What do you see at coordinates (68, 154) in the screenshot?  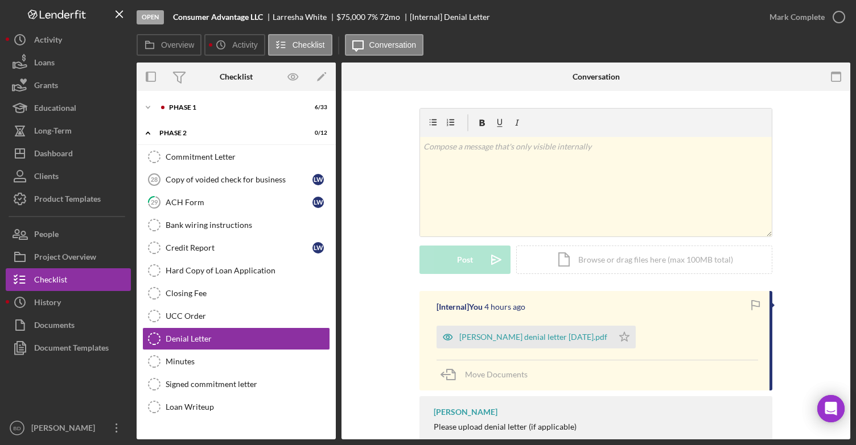 I see `button: Dashboard` at bounding box center [68, 154].